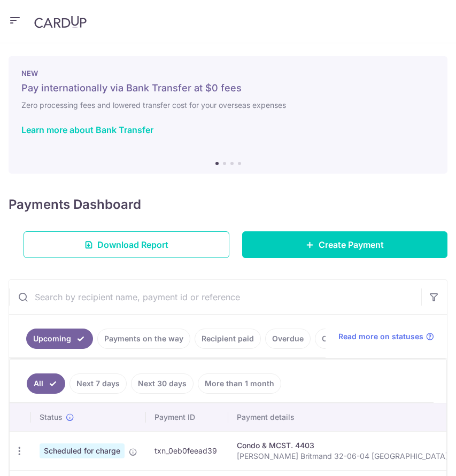 The height and width of the screenshot is (476, 456). I want to click on span: Scheduled for charge, so click(82, 451).